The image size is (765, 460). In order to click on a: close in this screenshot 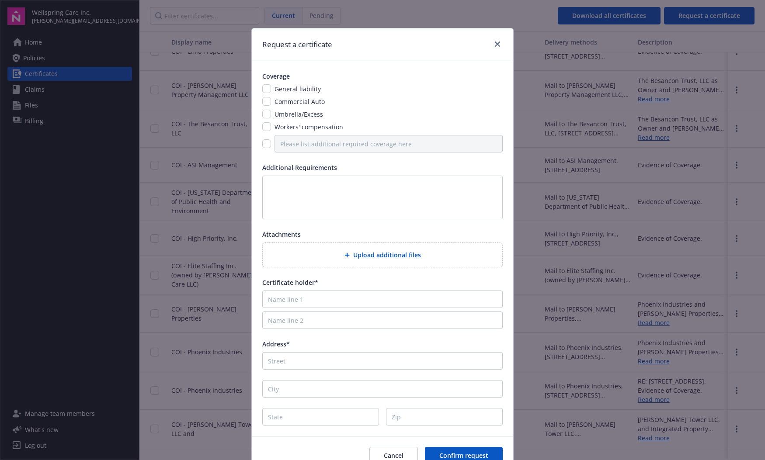, I will do `click(497, 44)`.